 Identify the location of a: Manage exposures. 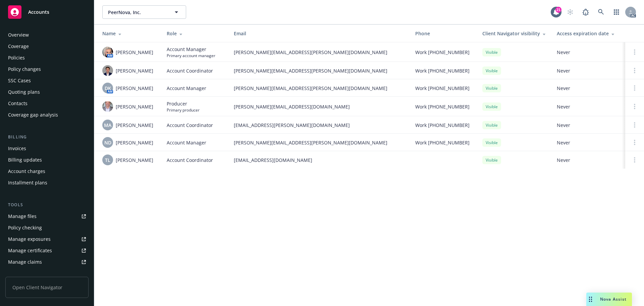
(47, 239).